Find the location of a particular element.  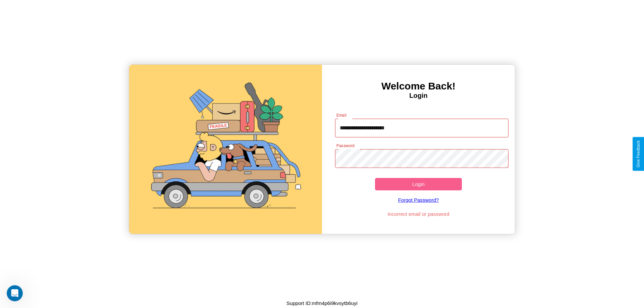

a: Forgot Password? is located at coordinates (419, 200).